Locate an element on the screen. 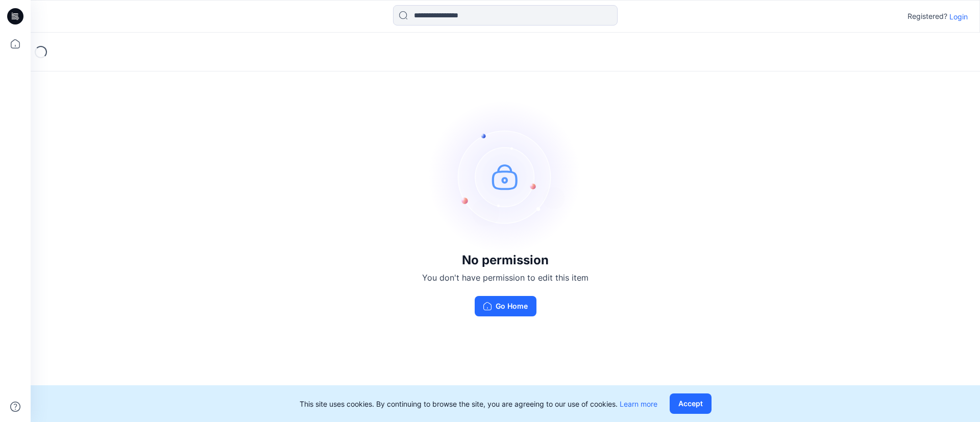 The height and width of the screenshot is (422, 980). a: Go Home is located at coordinates (506, 306).